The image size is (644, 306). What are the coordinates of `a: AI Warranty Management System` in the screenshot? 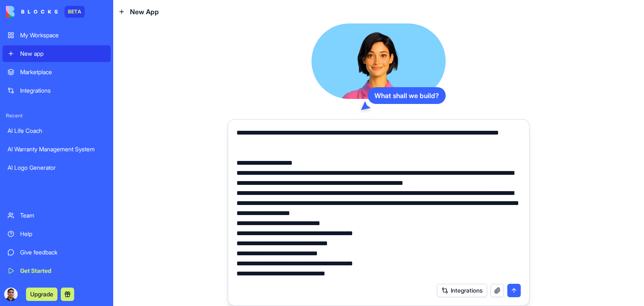 It's located at (57, 149).